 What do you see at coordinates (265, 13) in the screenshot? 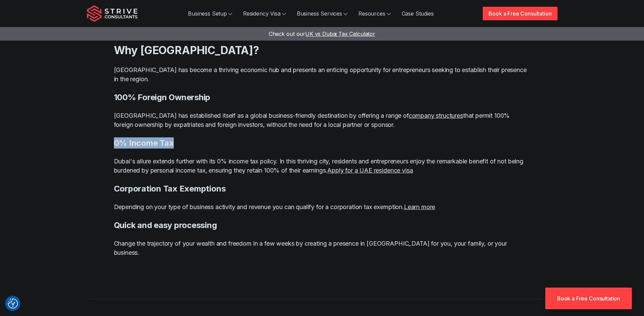
I see `a: Residency Visa` at bounding box center [265, 13].